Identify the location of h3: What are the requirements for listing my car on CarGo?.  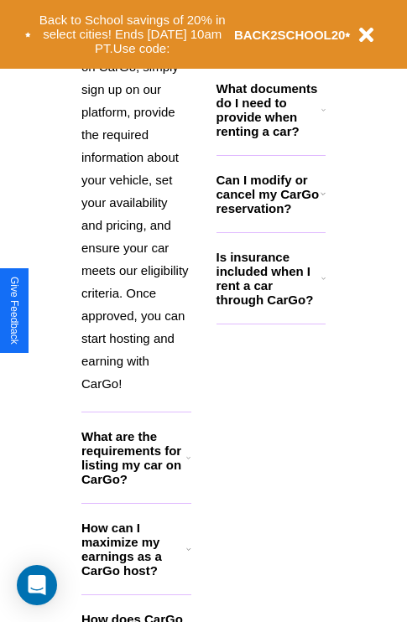
(133, 458).